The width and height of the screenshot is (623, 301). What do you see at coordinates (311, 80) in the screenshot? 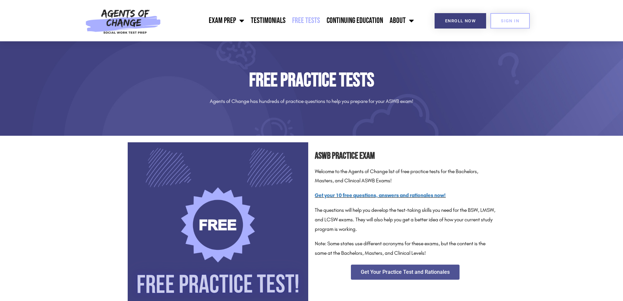
I see `h1: Free Practice Tests` at bounding box center [311, 80].